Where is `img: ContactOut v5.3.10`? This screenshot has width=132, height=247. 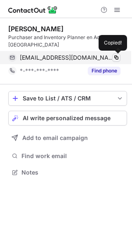 img: ContactOut v5.3.10 is located at coordinates (33, 10).